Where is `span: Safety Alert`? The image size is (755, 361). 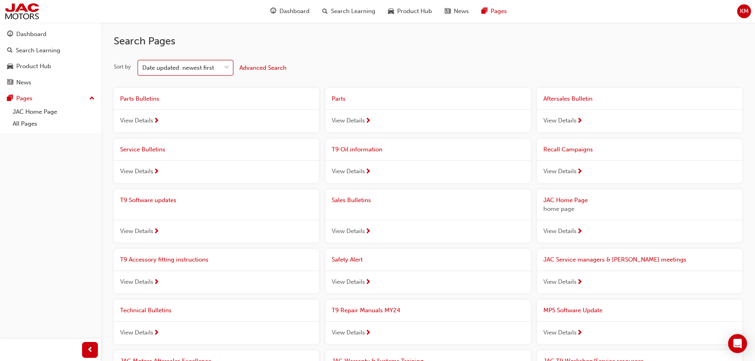
span: Safety Alert is located at coordinates (347, 259).